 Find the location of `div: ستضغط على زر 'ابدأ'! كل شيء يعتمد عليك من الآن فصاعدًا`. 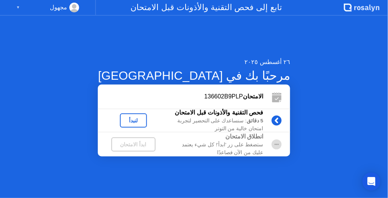

div: ستضغط على زر 'ابدأ'! كل شيء يعتمد عليك من الآن فصاعدًا is located at coordinates (216, 149).